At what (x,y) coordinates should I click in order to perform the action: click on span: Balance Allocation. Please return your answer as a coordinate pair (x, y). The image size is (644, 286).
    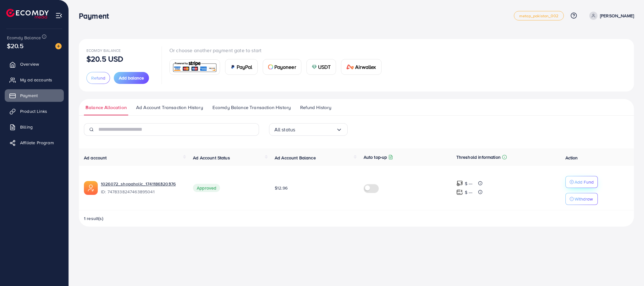
    Looking at the image, I should click on (106, 108).